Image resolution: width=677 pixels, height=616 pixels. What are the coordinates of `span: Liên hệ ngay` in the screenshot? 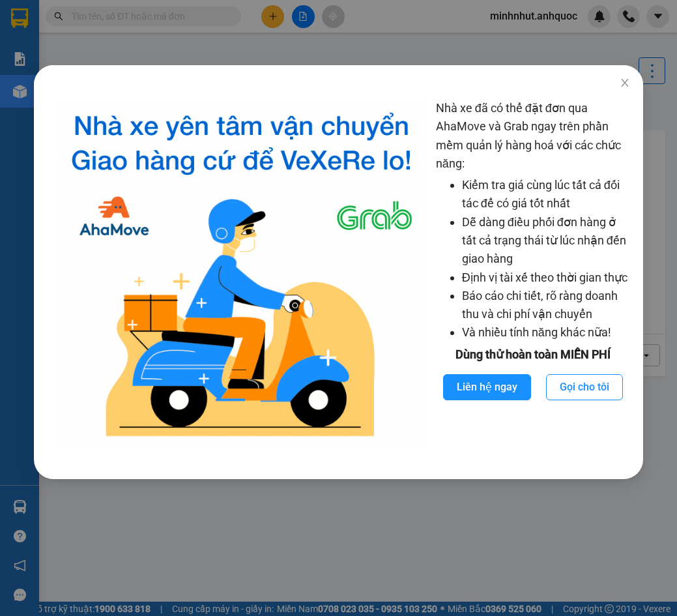 It's located at (486, 387).